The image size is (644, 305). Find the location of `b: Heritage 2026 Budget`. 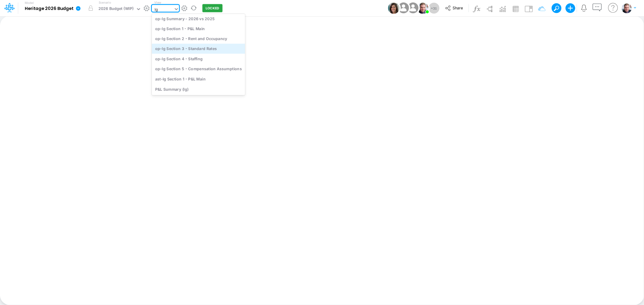

b: Heritage 2026 Budget is located at coordinates (49, 9).